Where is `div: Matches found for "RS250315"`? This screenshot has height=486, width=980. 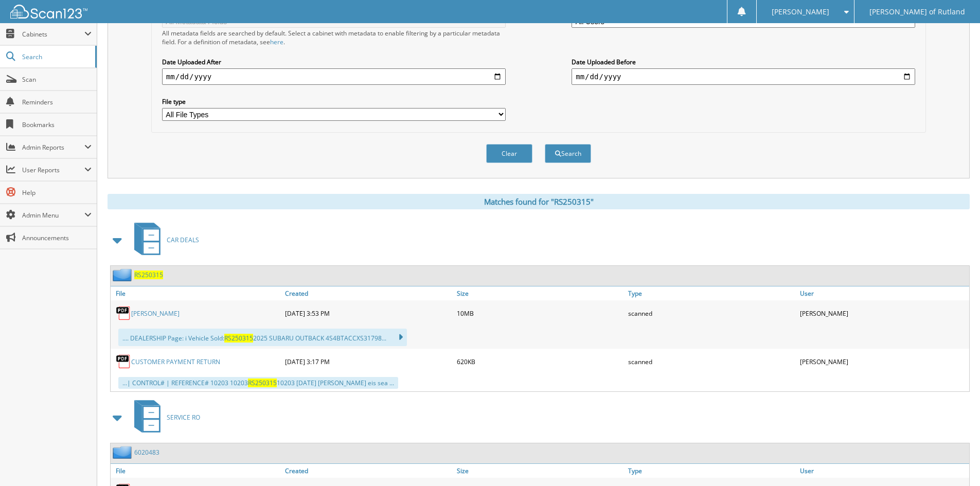 div: Matches found for "RS250315" is located at coordinates (539, 202).